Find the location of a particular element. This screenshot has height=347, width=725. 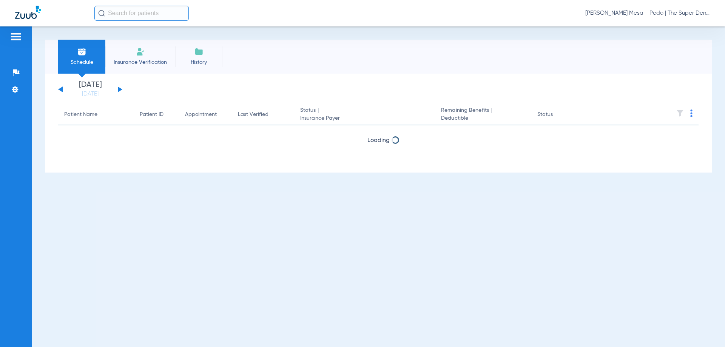

img: group-dot-blue.svg is located at coordinates (691, 113).